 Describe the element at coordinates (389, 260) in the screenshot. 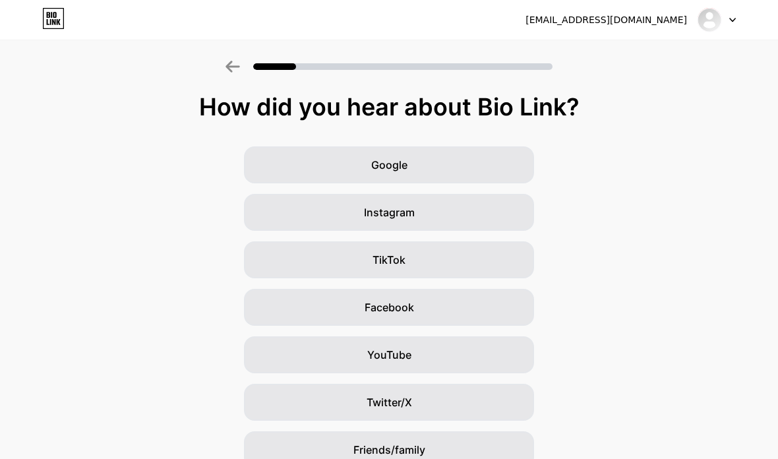

I see `span: TikTok` at that location.